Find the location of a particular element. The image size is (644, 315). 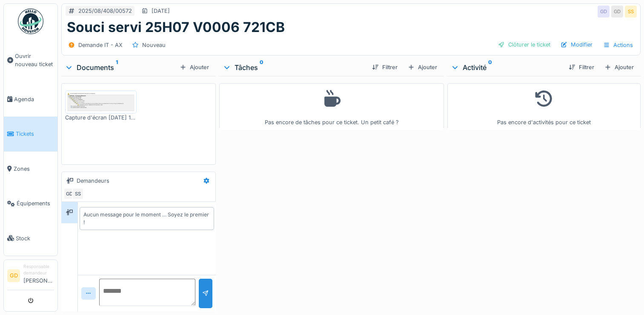

img: j7828x9np8ryr4fym1c3potousrt is located at coordinates (101, 102).